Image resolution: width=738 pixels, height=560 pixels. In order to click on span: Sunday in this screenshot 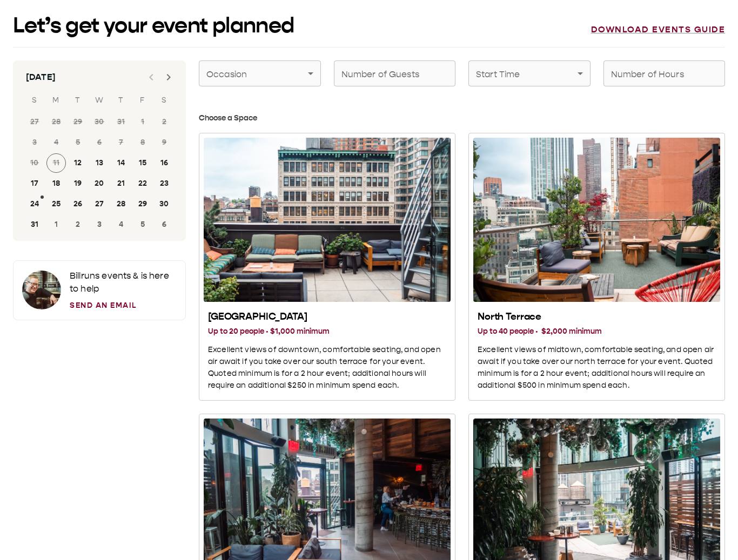, I will do `click(35, 100)`.